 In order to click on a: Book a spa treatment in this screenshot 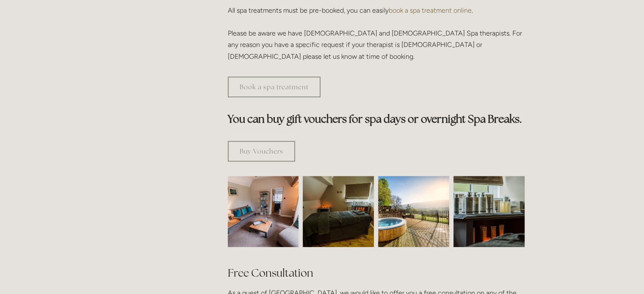, I will do `click(274, 87)`.